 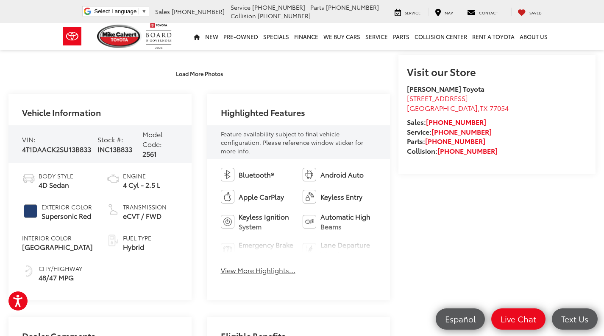 I want to click on span: Interior Color, so click(x=57, y=238).